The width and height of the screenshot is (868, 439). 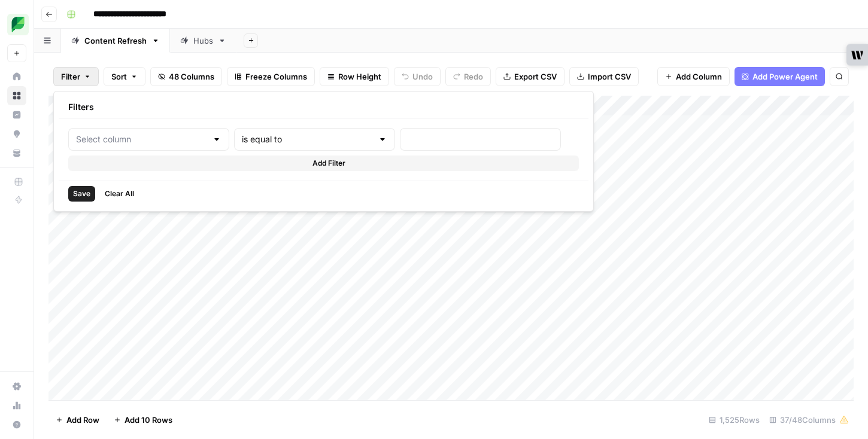 What do you see at coordinates (276, 76) in the screenshot?
I see `span: Freeze Columns` at bounding box center [276, 76].